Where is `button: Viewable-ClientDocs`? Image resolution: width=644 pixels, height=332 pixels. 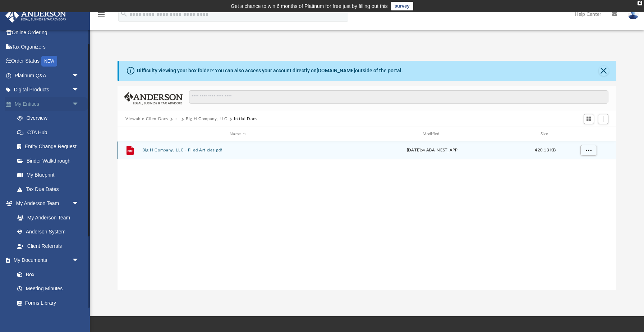 button: Viewable-ClientDocs is located at coordinates (147, 119).